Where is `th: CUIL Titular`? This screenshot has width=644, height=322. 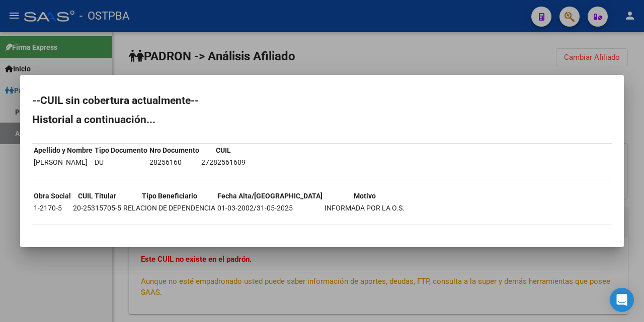 th: CUIL Titular is located at coordinates (97, 196).